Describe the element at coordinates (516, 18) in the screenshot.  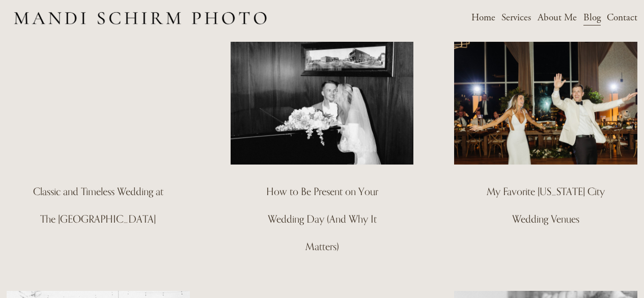
I see `a: folder dropdown` at that location.